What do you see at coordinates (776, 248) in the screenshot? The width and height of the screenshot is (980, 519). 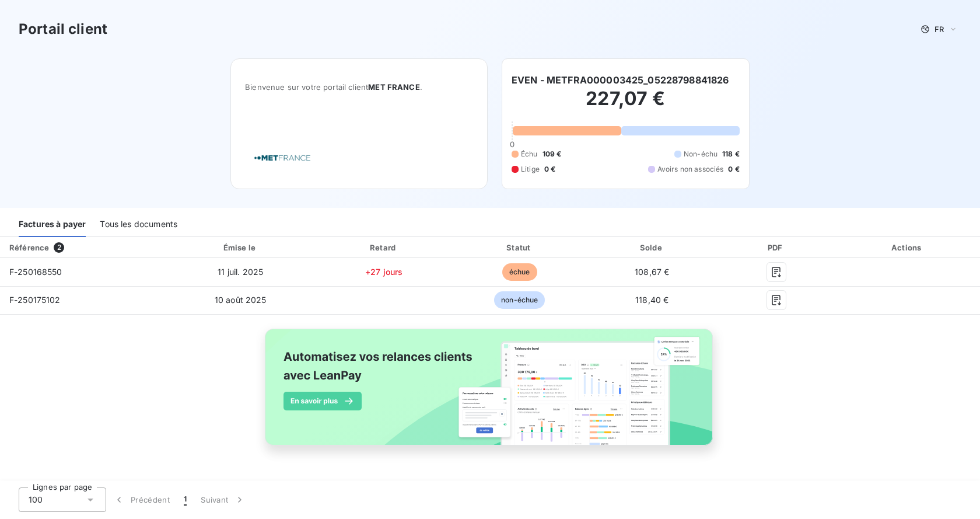 I see `div: PDF` at bounding box center [776, 248].